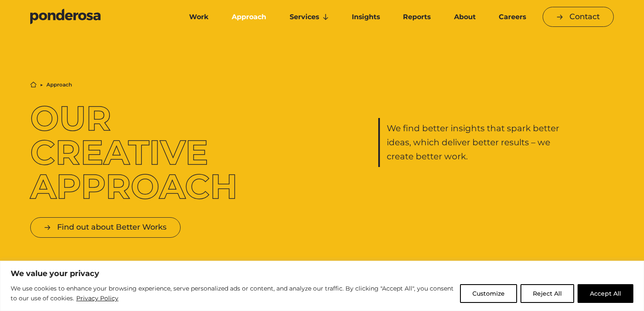 This screenshot has width=644, height=311. What do you see at coordinates (475, 142) in the screenshot?
I see `p: We find better insights that spark better ideas, which deliver better results – we create better ...` at bounding box center [475, 142].